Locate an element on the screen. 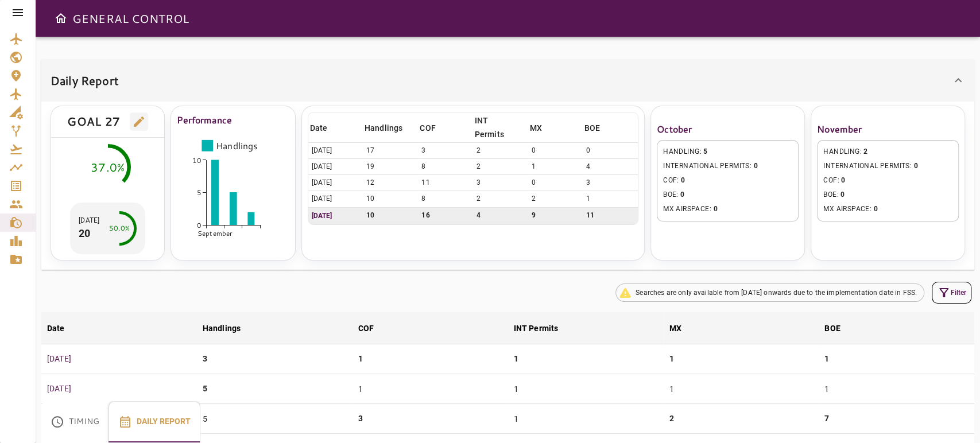 The image size is (980, 443). h6: GENERAL CONTROL is located at coordinates (131, 19).